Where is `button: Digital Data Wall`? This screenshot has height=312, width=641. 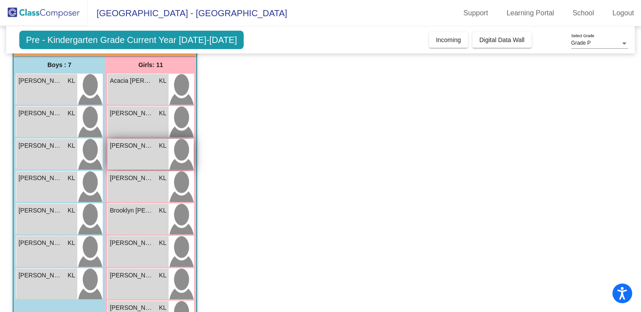
button: Digital Data Wall is located at coordinates (502, 40).